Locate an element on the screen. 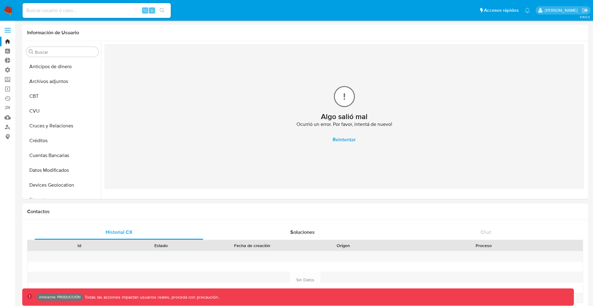  span: s is located at coordinates (152, 10).